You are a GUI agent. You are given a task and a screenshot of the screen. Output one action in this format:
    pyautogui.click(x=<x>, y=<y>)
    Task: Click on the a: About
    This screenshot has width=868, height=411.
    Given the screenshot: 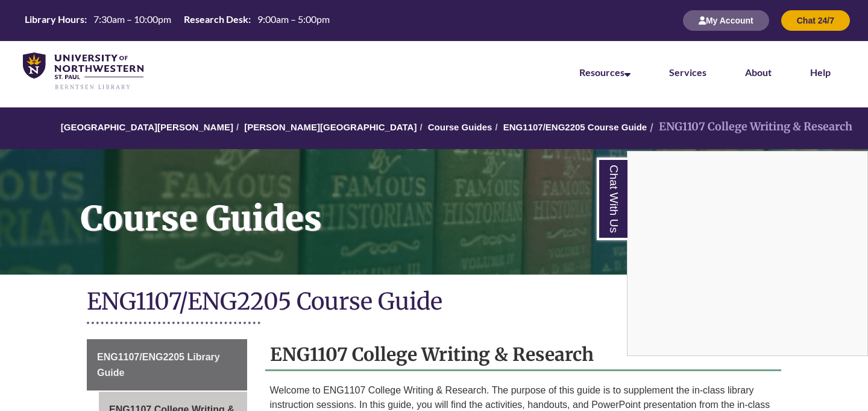 What is the action you would take?
    pyautogui.click(x=758, y=72)
    